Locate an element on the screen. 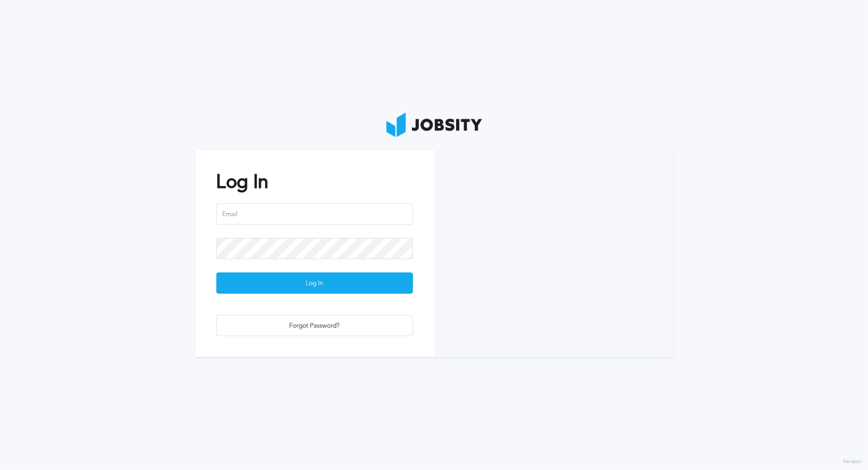 Image resolution: width=868 pixels, height=470 pixels. input: Email is located at coordinates (315, 214).